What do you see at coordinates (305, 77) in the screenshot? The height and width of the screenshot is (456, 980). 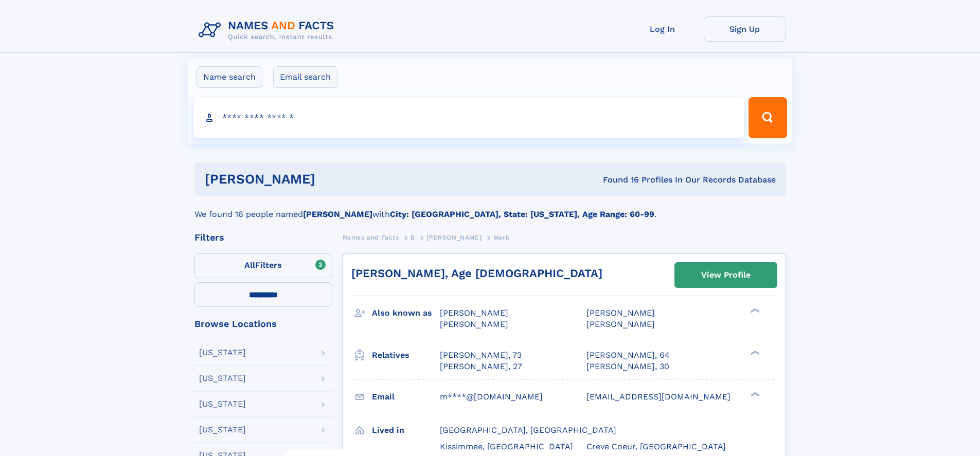 I see `label: Email search` at bounding box center [305, 77].